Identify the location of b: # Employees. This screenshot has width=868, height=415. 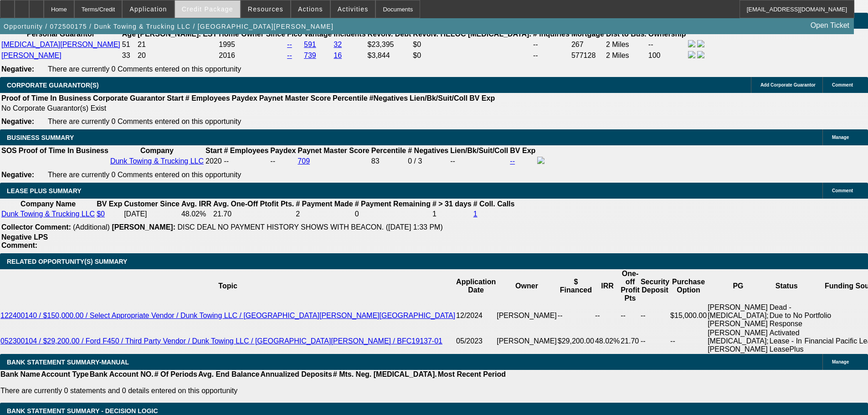
(208, 98).